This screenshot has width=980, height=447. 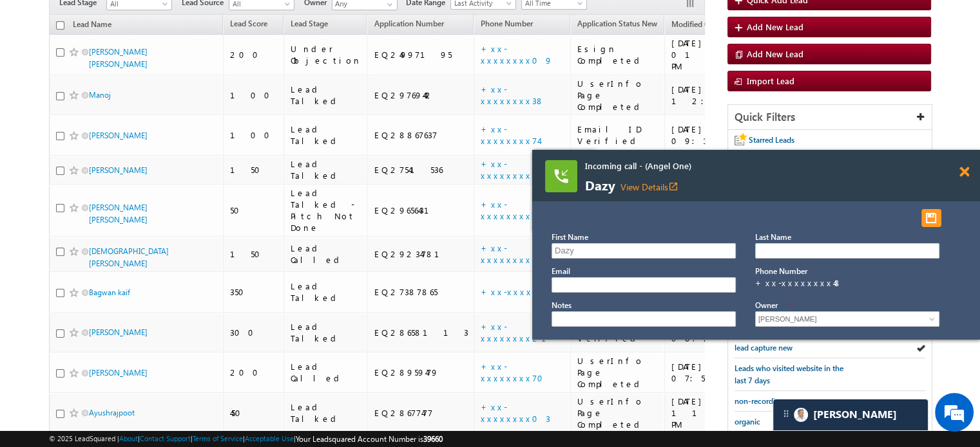 What do you see at coordinates (759, 401) in the screenshot?
I see `span: non-recording` at bounding box center [759, 401].